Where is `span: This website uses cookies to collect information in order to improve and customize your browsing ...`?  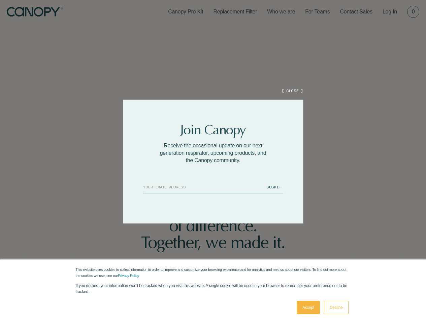 span: This website uses cookies to collect information in order to improve and customize your browsing ... is located at coordinates (211, 273).